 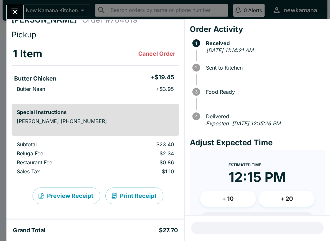 What do you see at coordinates (110, 20) in the screenshot?
I see `h4: Order # 764619` at bounding box center [110, 20].